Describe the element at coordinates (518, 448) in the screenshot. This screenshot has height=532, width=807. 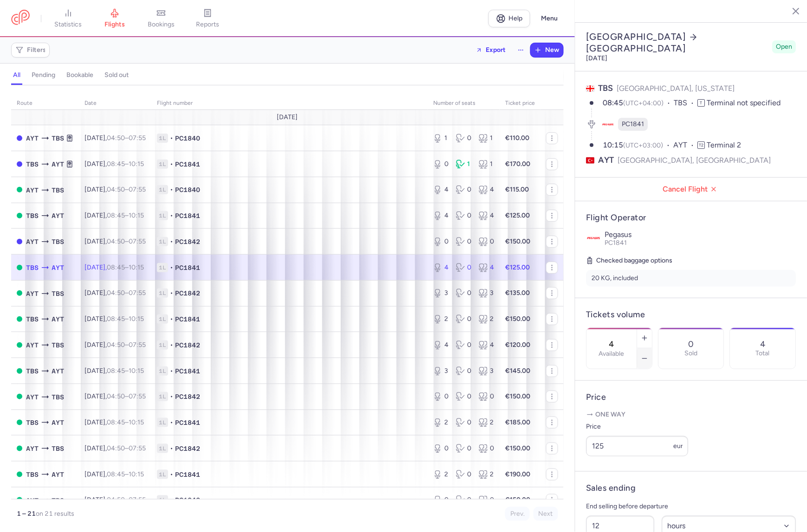
I see `strong: €150.00` at that location.